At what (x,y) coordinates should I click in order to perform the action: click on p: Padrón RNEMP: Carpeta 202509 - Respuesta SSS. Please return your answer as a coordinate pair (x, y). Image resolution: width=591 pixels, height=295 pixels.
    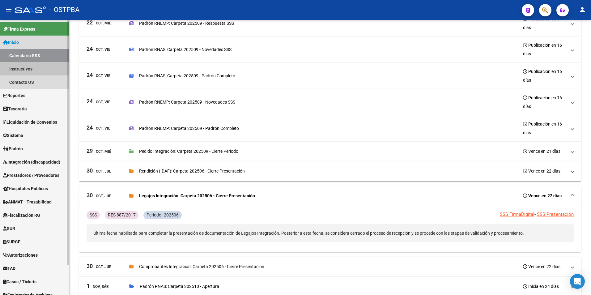
    Looking at the image, I should click on (186, 23).